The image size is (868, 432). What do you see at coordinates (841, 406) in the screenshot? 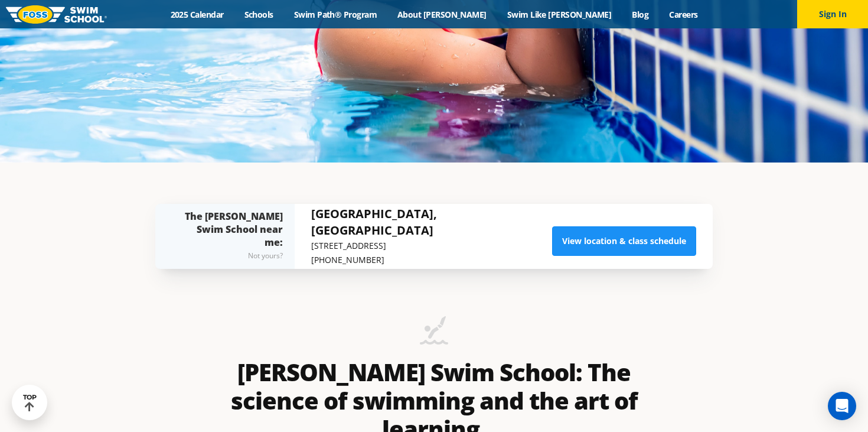
I see `div: Open Intercom Messenger` at bounding box center [841, 406].